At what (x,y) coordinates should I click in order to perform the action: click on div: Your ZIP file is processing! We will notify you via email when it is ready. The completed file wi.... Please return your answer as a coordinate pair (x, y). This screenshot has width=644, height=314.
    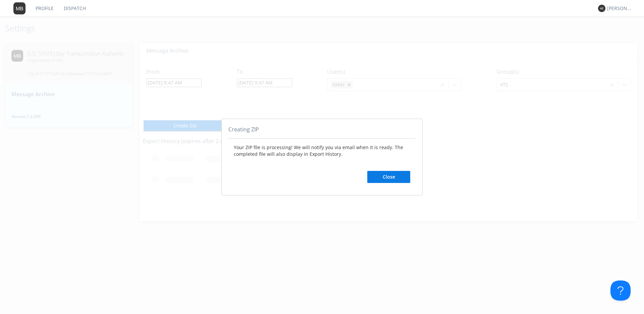
    Looking at the image, I should click on (322, 164).